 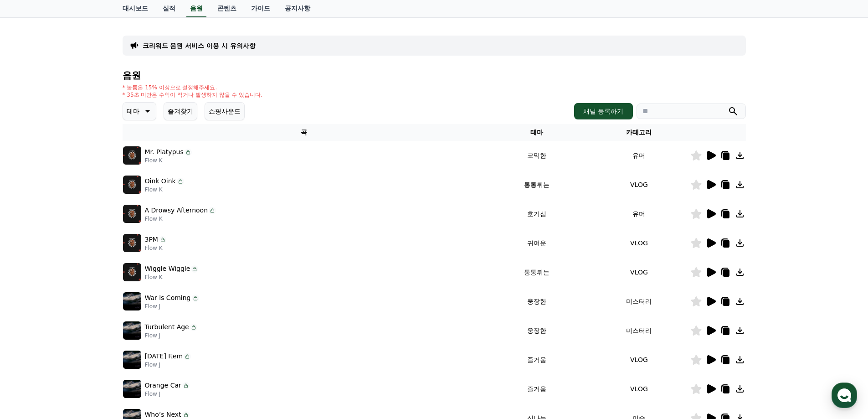 What do you see at coordinates (434, 75) in the screenshot?
I see `h4: 음원` at bounding box center [434, 75].